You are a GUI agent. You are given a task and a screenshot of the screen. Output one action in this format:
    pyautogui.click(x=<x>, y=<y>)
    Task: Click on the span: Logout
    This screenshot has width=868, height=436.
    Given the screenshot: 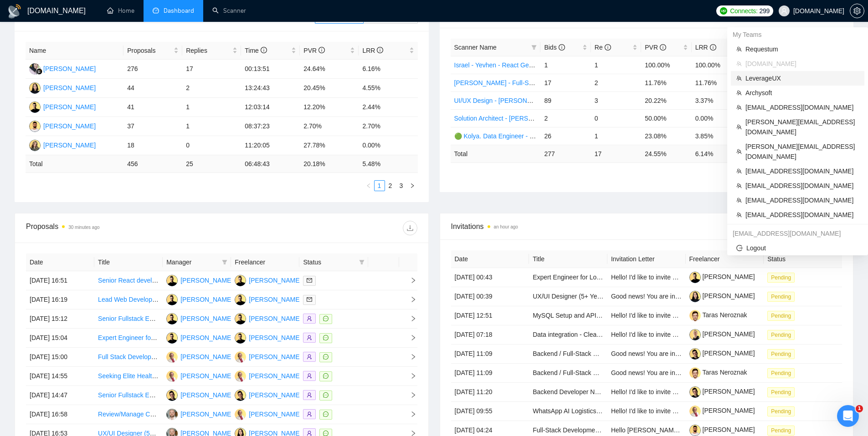 What is the action you would take?
    pyautogui.click(x=797, y=248)
    